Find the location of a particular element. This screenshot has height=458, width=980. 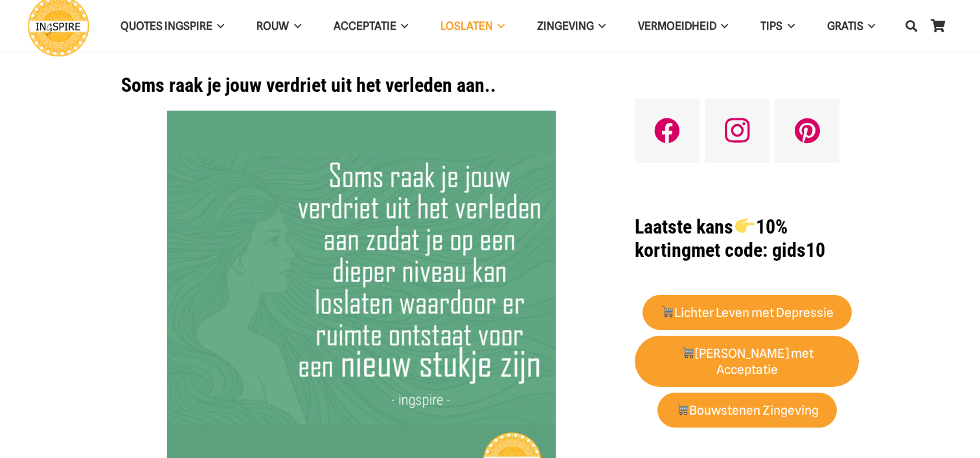

span: VERMOEIDHEID is located at coordinates (677, 26).